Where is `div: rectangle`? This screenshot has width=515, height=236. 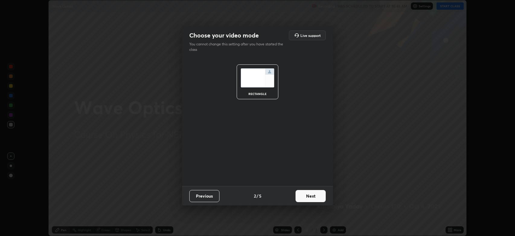
div: rectangle is located at coordinates (258, 94).